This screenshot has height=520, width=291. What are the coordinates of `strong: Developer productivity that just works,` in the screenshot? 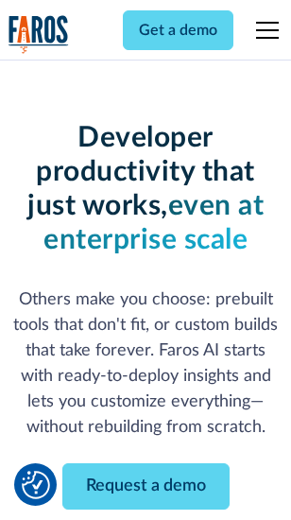 It's located at (141, 172).